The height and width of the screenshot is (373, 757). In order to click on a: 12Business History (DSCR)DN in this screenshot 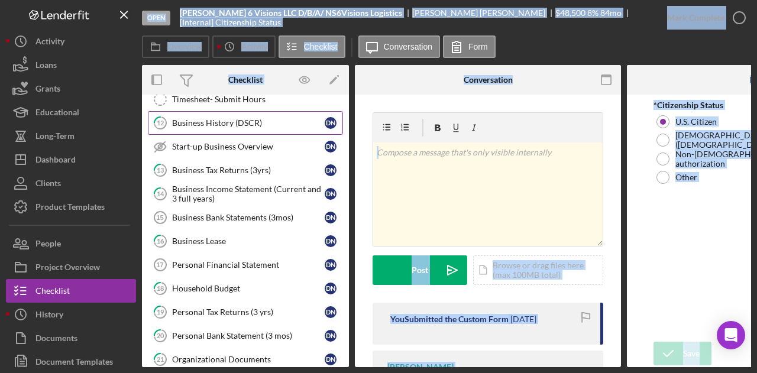, I will do `click(245, 123)`.